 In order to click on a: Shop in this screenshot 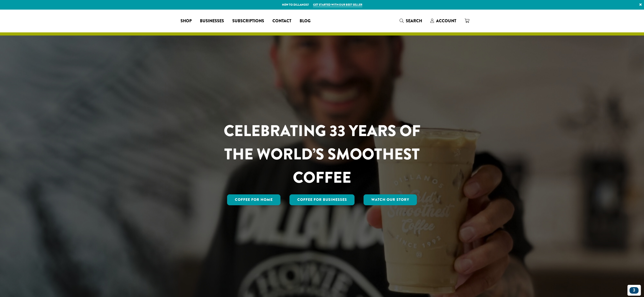, I will do `click(186, 21)`.